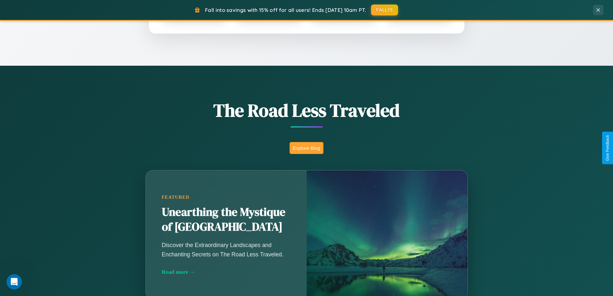 The height and width of the screenshot is (296, 613). Describe the element at coordinates (226, 272) in the screenshot. I see `div: Read more →` at that location.